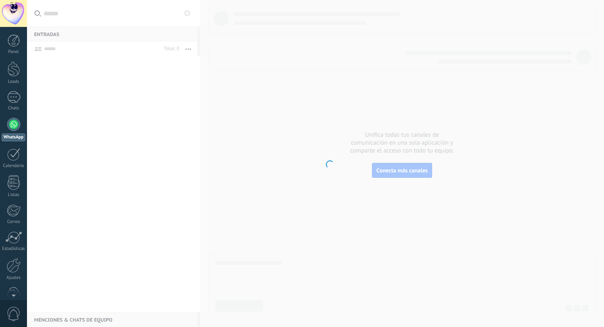 The width and height of the screenshot is (604, 327). I want to click on div: Chats, so click(14, 108).